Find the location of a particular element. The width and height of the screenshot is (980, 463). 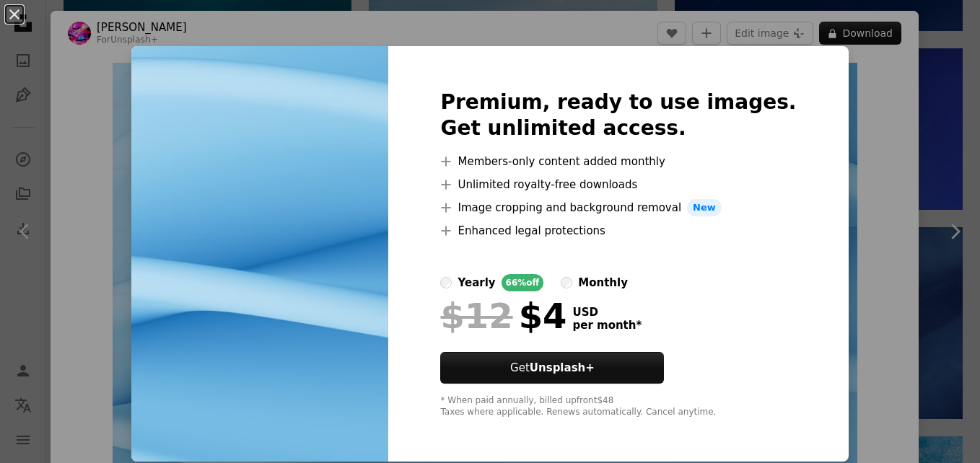

div: monthly is located at coordinates (602, 283).